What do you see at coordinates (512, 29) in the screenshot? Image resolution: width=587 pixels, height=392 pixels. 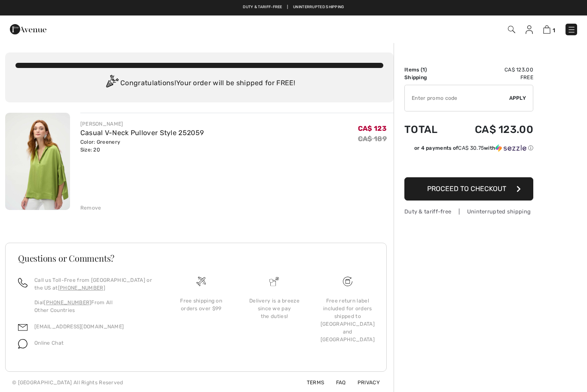 I see `img: Search` at bounding box center [512, 29].